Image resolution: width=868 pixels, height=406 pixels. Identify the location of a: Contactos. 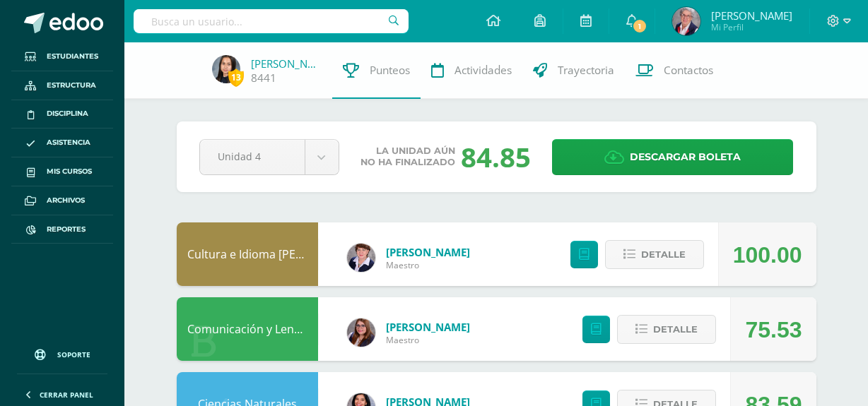
(674, 70).